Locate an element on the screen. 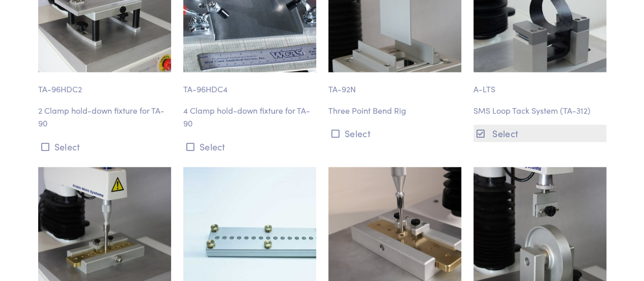 The image size is (644, 281). p: 2 Clamp hold-down fixture for TA-90 is located at coordinates (104, 117).